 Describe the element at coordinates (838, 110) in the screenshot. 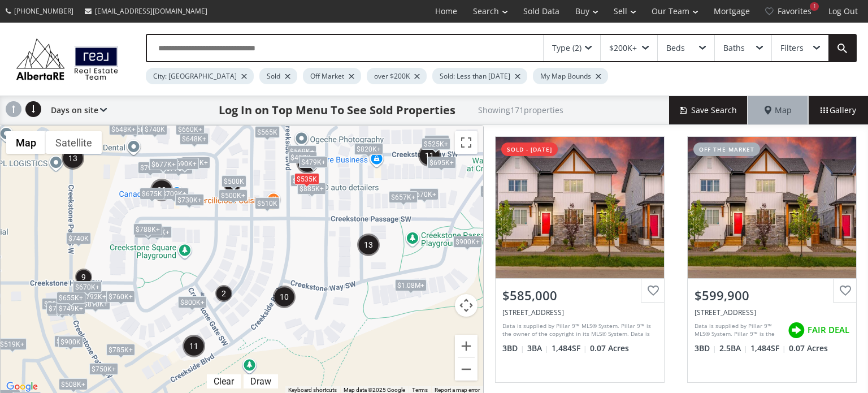

I see `span: Gallery` at that location.